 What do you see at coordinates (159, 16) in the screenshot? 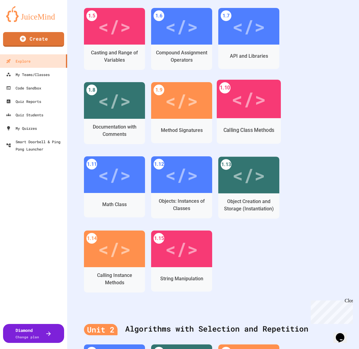
I see `div: 1.6` at bounding box center [159, 16].